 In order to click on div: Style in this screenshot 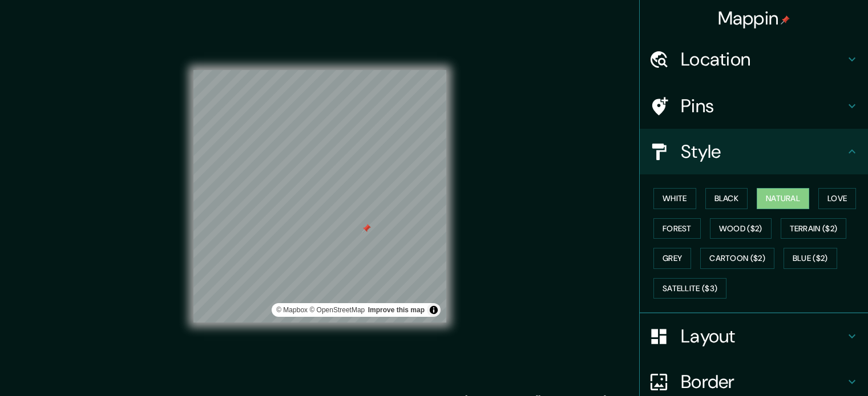, I will do `click(754, 152)`.